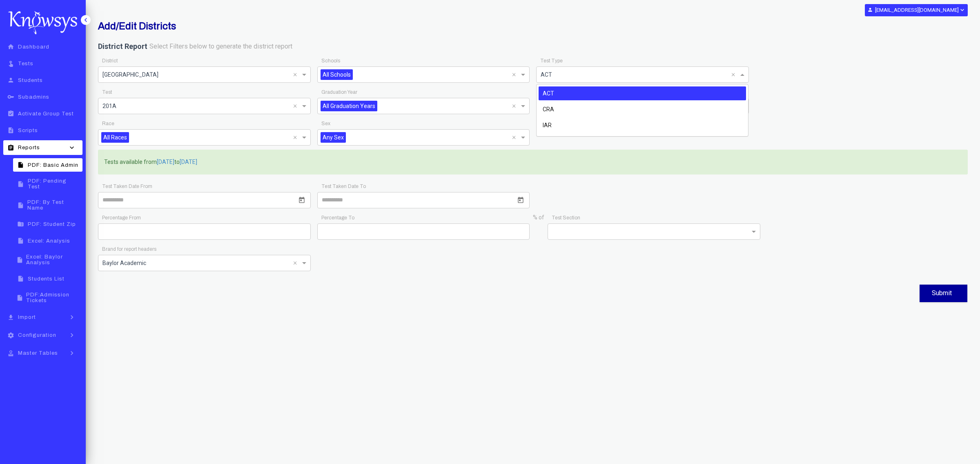  Describe the element at coordinates (548, 94) in the screenshot. I see `span: ACT` at that location.